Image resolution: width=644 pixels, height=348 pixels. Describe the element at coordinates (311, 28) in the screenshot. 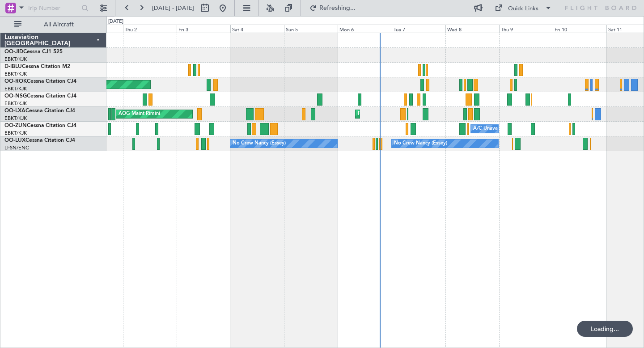

I see `div: Sun 5` at that location.